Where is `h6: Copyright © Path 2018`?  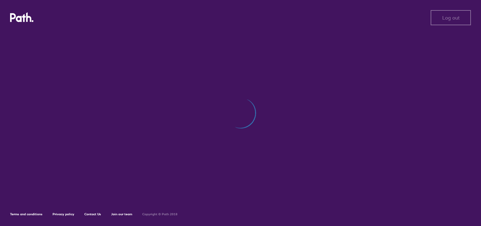
h6: Copyright © Path 2018 is located at coordinates (160, 214).